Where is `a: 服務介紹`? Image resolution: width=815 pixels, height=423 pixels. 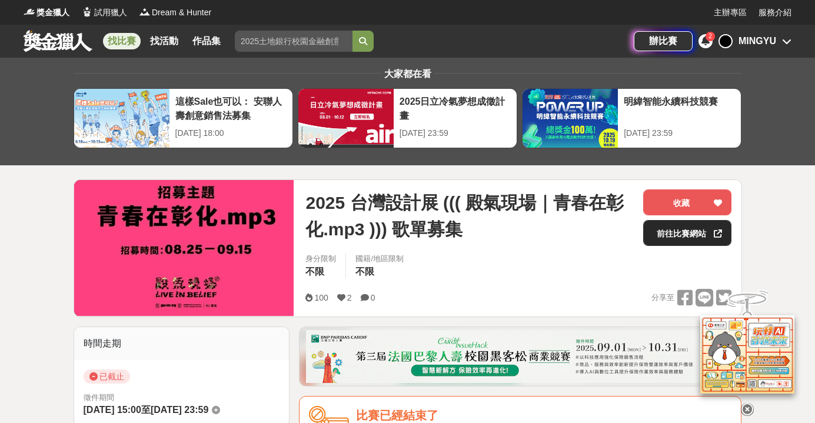
a: 服務介紹 is located at coordinates (775, 12).